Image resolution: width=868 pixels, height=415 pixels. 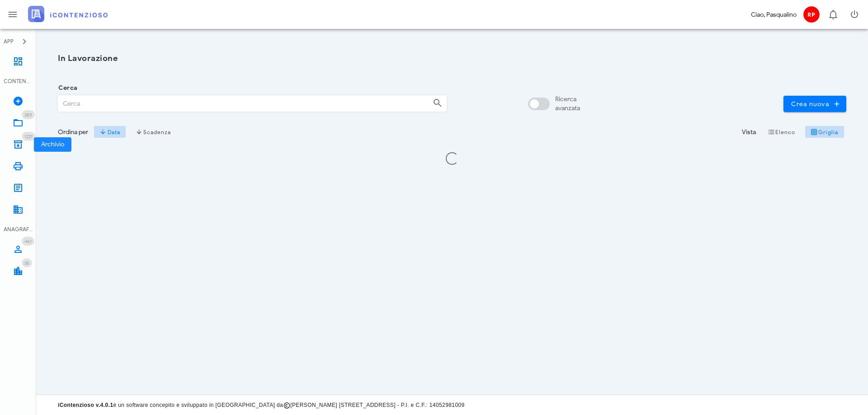 What do you see at coordinates (782, 132) in the screenshot?
I see `span: Elenco` at bounding box center [782, 132].